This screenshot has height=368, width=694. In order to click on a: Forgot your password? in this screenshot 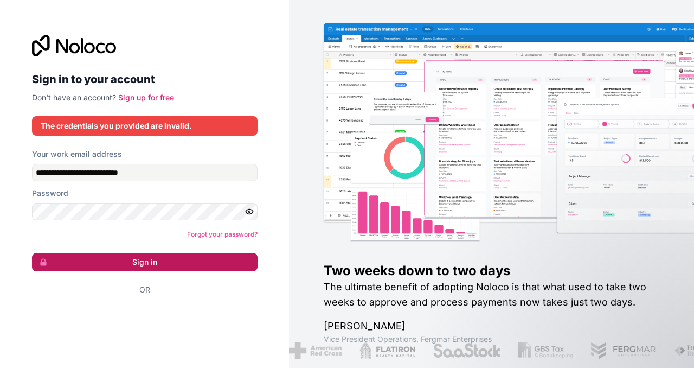, I will do `click(222, 234)`.